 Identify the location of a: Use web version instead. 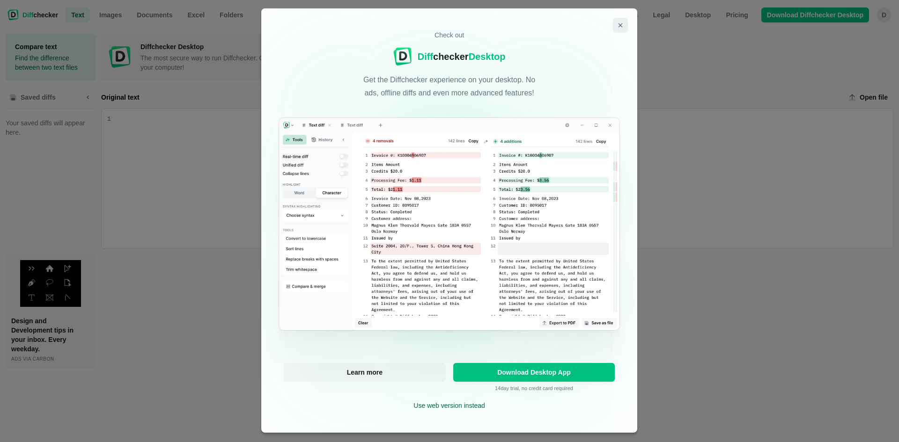
(450, 406).